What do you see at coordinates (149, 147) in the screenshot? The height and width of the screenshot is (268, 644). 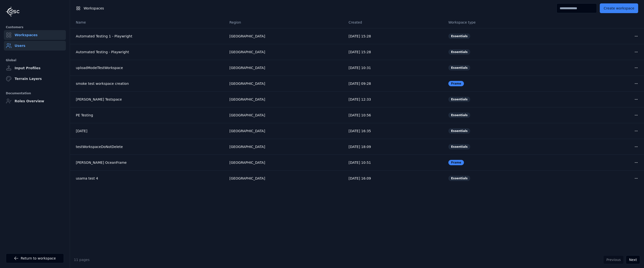 I see `div: testWorkspaceDoNotDelete` at bounding box center [149, 147].